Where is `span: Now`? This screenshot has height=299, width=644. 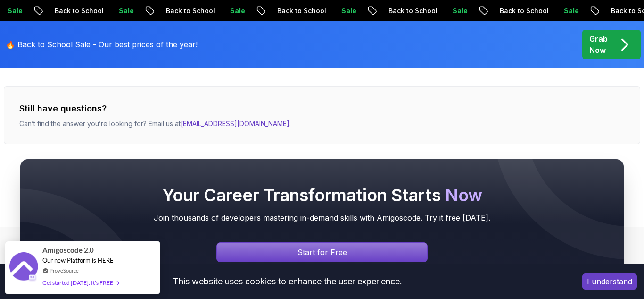 span: Now is located at coordinates (463, 195).